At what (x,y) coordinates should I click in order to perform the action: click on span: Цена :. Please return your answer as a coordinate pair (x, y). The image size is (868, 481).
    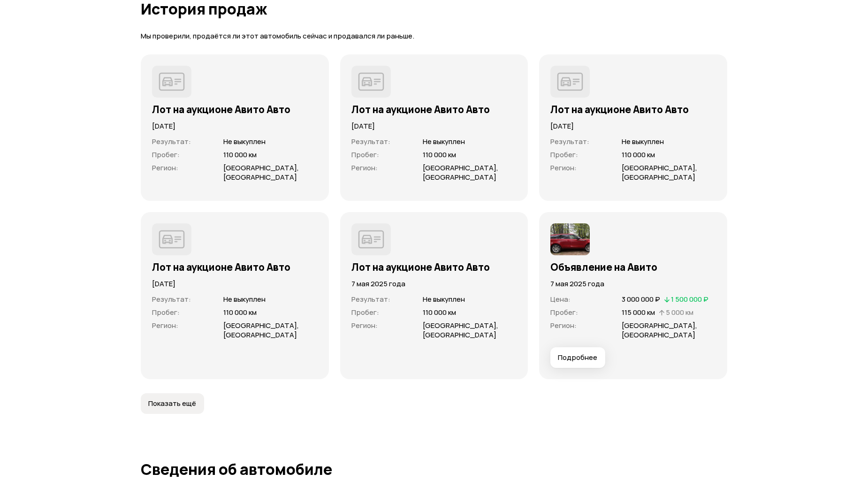
    Looking at the image, I should click on (560, 299).